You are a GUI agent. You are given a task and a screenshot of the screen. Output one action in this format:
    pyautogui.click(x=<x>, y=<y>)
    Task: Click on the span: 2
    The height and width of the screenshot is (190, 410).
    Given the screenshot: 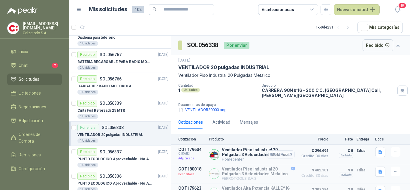 What is the action you would take?
    pyautogui.click(x=55, y=65)
    